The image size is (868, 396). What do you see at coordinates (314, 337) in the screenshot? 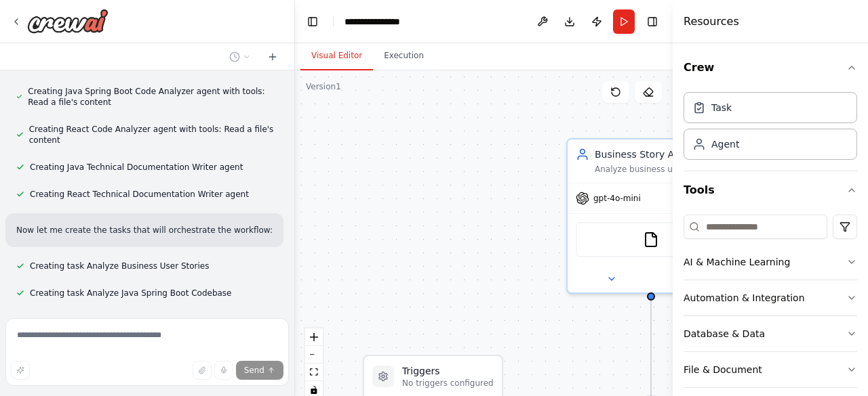
I see `button: zoom in` at bounding box center [314, 337].